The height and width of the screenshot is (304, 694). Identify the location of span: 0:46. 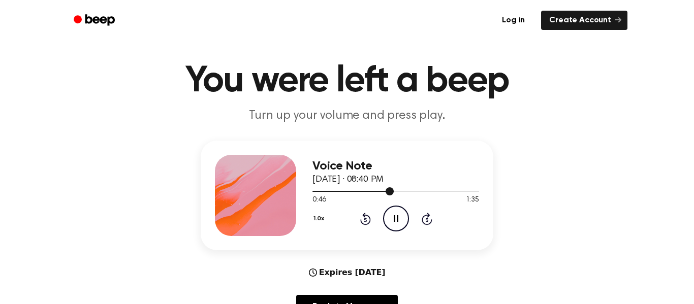
(319, 200).